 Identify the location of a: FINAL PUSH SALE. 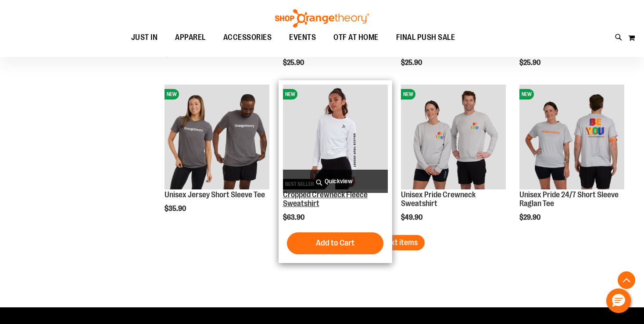
(425, 38).